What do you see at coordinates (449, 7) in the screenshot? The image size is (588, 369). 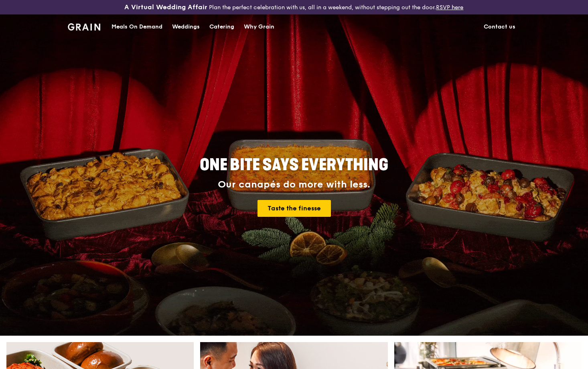 I see `a: RSVP here` at bounding box center [449, 7].